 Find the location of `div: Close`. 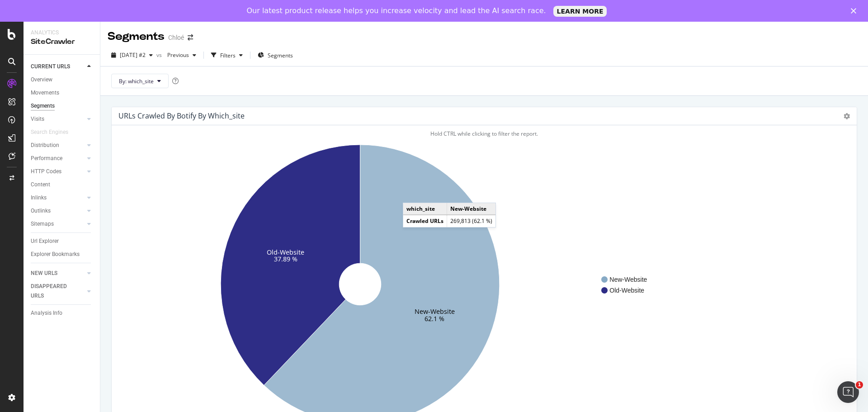

div: Close is located at coordinates (856, 10).